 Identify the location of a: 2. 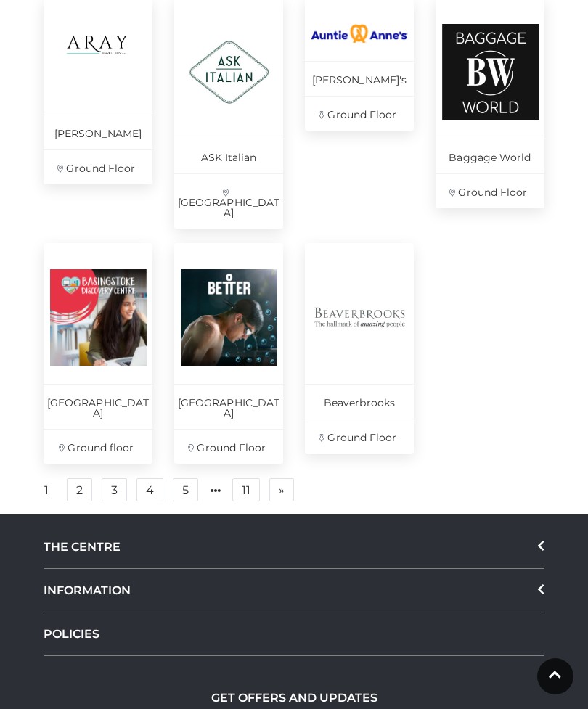
(79, 490).